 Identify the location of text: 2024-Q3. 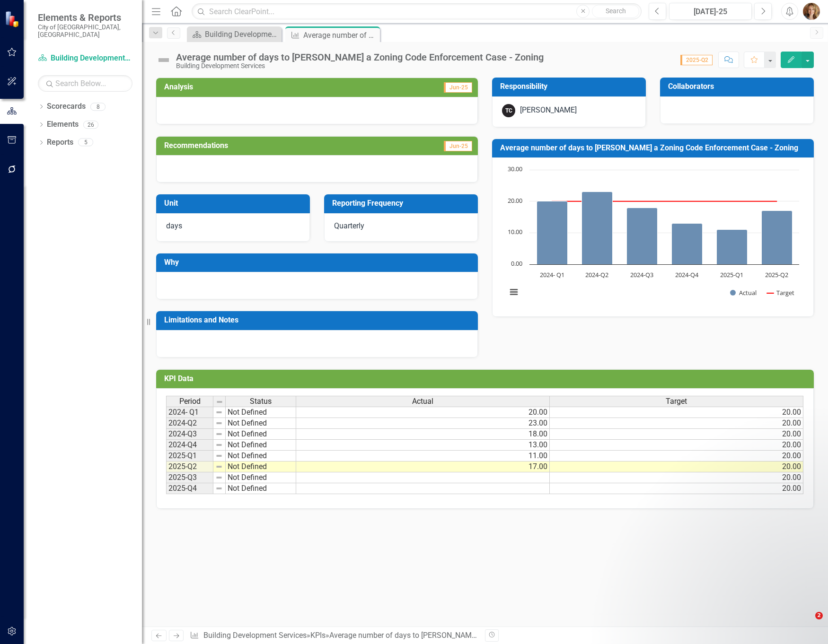
(641, 275).